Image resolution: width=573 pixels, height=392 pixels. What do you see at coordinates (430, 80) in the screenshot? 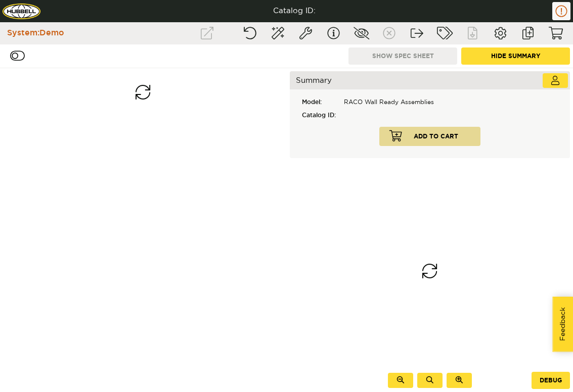
I see `div: Summary` at bounding box center [430, 80].